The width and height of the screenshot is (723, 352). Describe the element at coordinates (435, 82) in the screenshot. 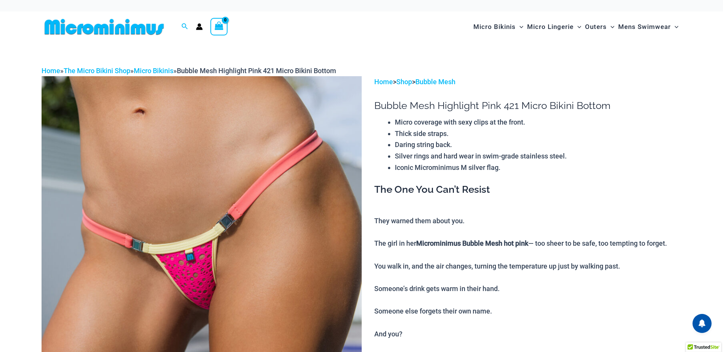

I see `a: Bubble Mesh` at that location.